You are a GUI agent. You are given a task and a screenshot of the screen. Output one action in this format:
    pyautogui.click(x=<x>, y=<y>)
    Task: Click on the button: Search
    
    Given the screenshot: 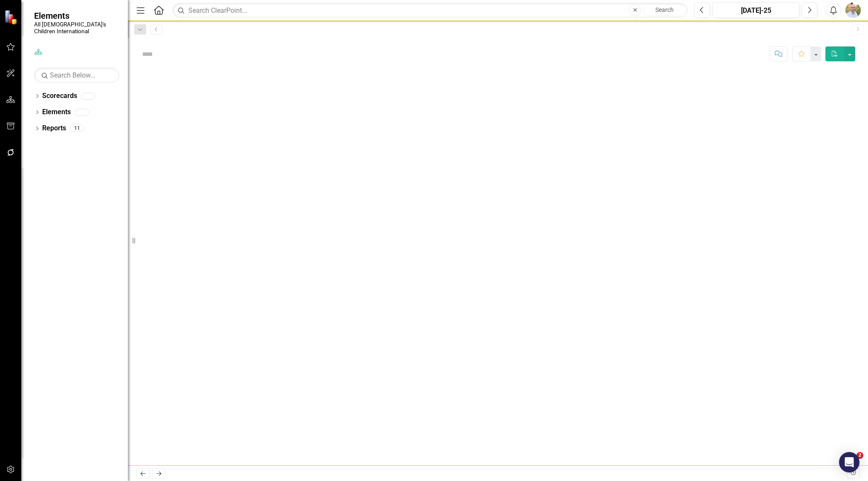 What is the action you would take?
    pyautogui.click(x=664, y=10)
    